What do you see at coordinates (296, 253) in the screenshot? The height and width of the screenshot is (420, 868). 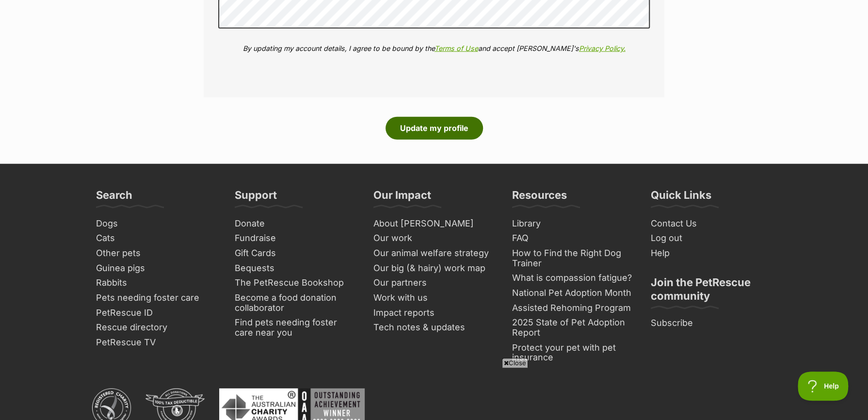 I see `a: Gift Cards` at bounding box center [296, 253].